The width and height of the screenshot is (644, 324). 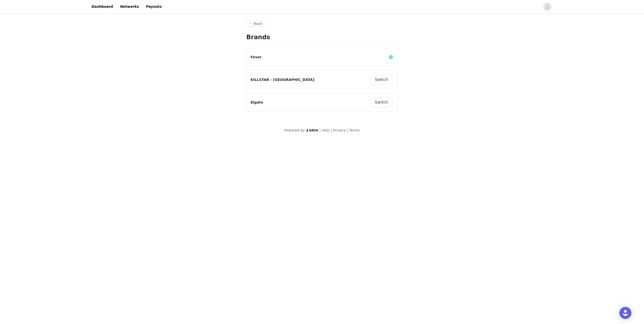 What do you see at coordinates (294, 130) in the screenshot?
I see `span: Powered by` at bounding box center [294, 130].